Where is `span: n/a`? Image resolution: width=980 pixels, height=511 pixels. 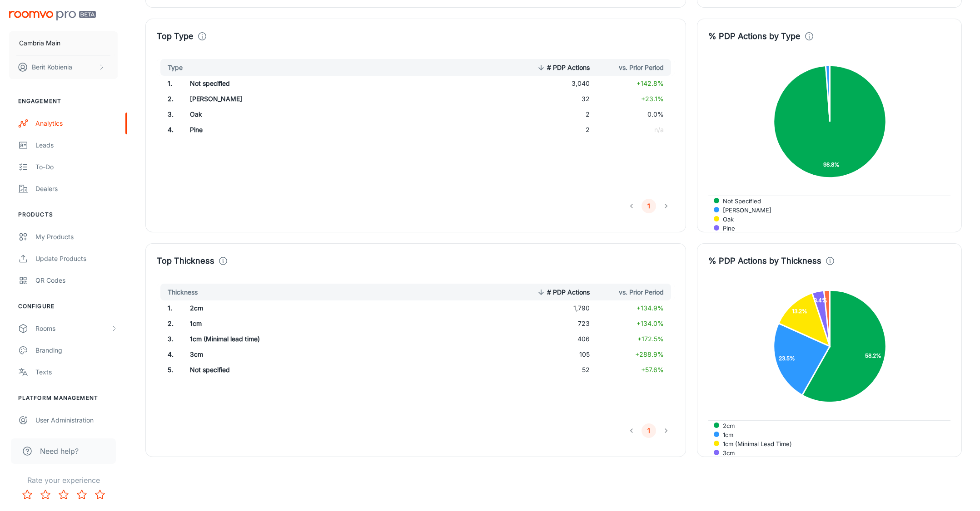
span: n/a is located at coordinates (659, 129).